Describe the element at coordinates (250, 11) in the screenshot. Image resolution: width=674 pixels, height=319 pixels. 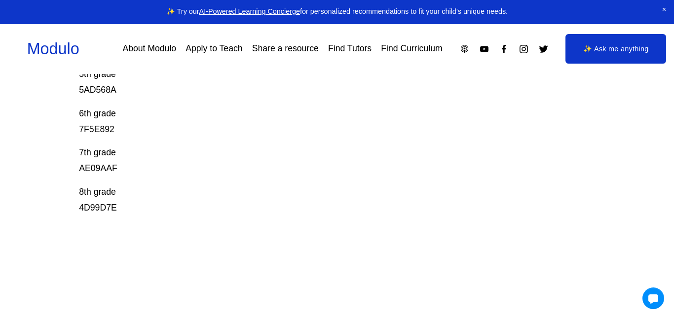
I see `a: AI-Powered Learning Concierge` at that location.